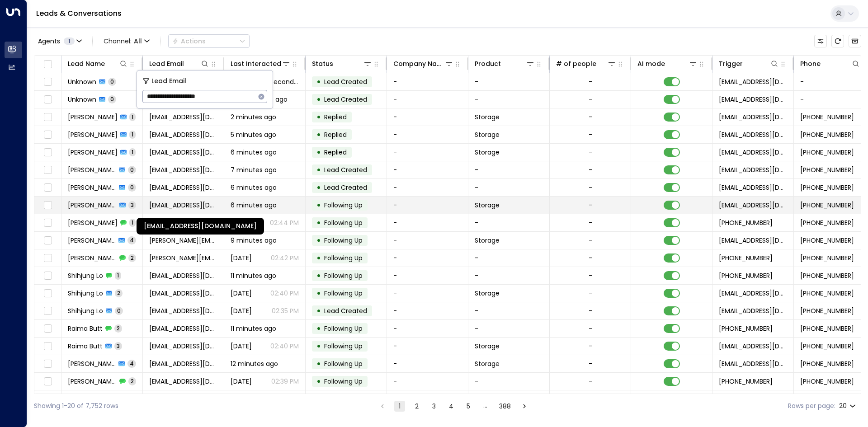 Image resolution: width=868 pixels, height=427 pixels. I want to click on span: Shihjung Lo, so click(85, 293).